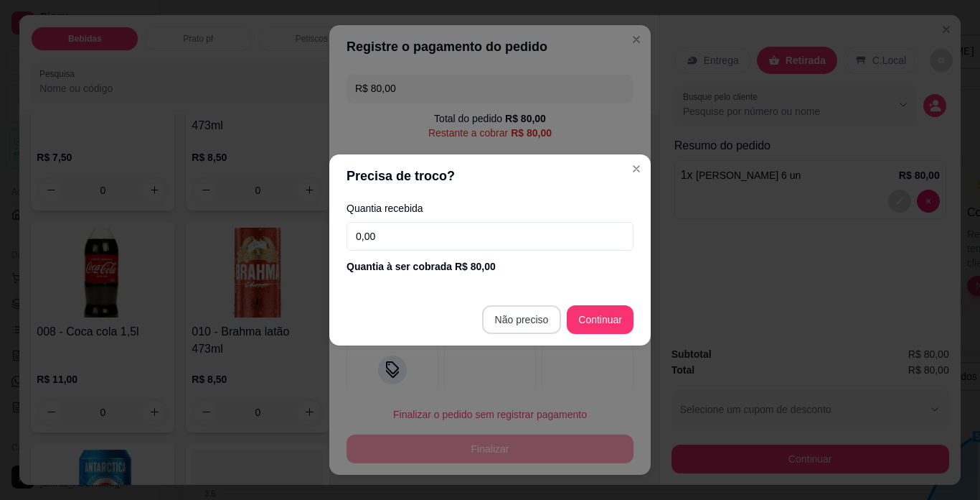 The height and width of the screenshot is (500, 980). What do you see at coordinates (490, 176) in the screenshot?
I see `header: Precisa de troco?` at bounding box center [490, 176].